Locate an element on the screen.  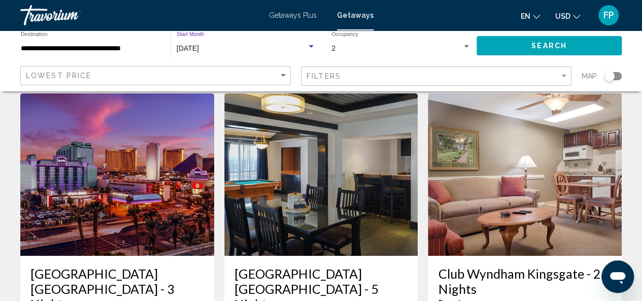
img: RM79I01X.jpg is located at coordinates (321, 175).